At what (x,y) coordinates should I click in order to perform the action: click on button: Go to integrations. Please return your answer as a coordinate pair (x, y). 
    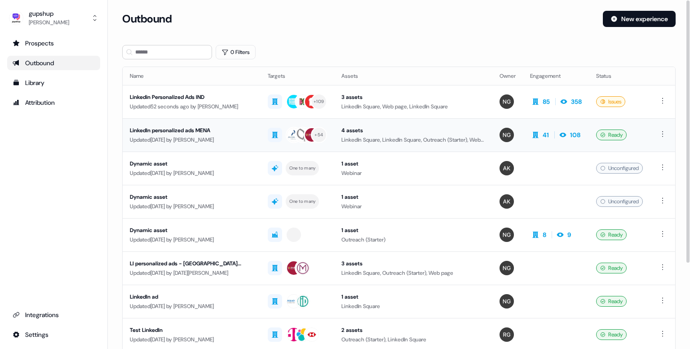
    Looking at the image, I should click on (53, 334).